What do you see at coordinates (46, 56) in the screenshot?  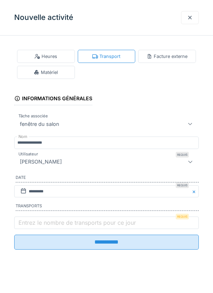 I see `div: Heures` at bounding box center [46, 56].